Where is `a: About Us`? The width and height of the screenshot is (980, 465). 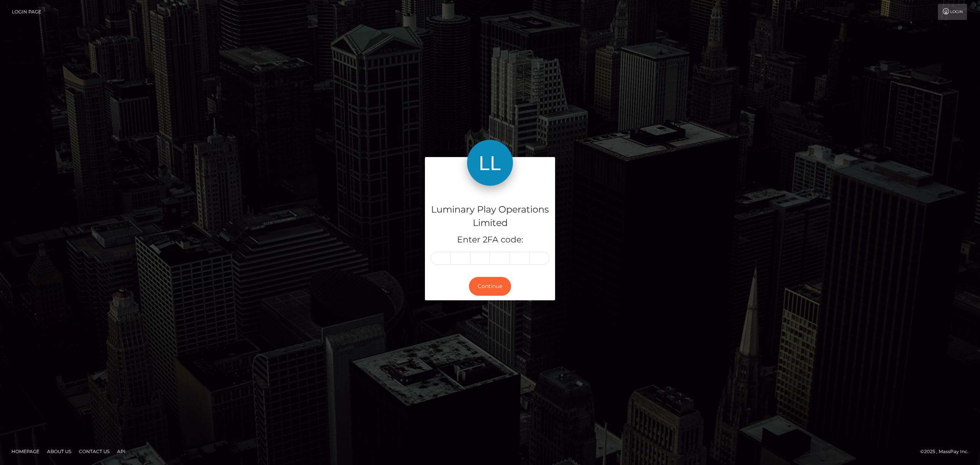
a: About Us is located at coordinates (59, 451).